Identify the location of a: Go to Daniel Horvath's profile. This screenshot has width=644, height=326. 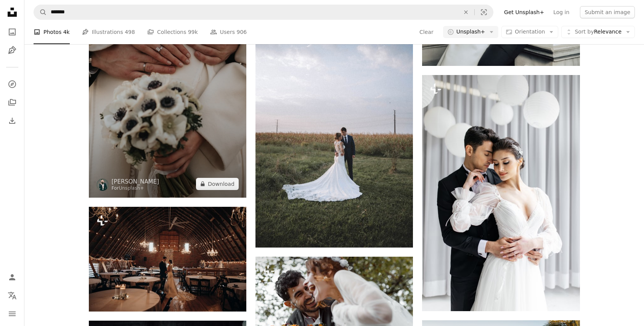
(103, 185).